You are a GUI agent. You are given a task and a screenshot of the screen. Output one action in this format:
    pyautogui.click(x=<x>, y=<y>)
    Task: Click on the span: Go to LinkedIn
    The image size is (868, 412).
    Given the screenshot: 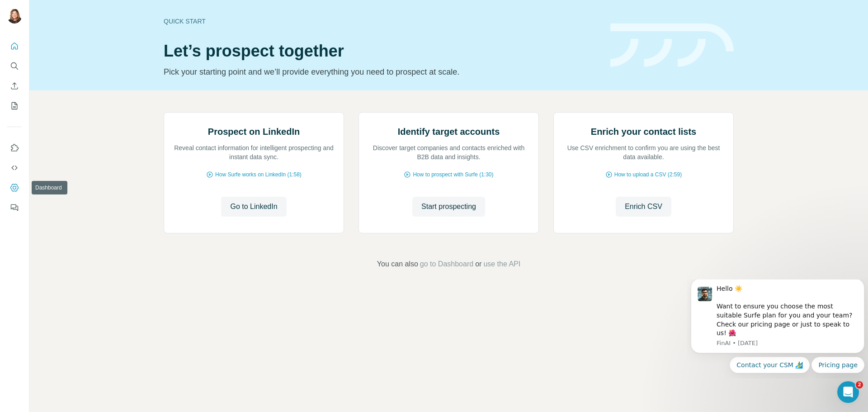 What is the action you would take?
    pyautogui.click(x=253, y=207)
    